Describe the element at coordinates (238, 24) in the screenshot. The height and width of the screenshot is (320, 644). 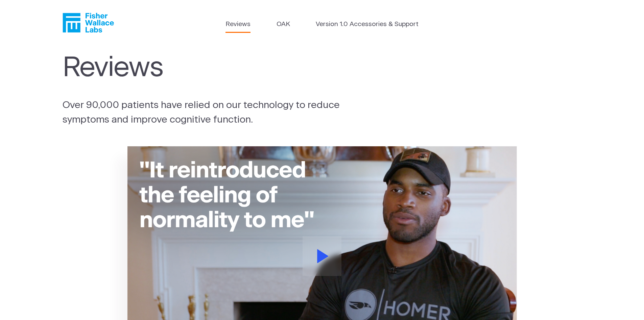
I see `a: Reviews` at that location.